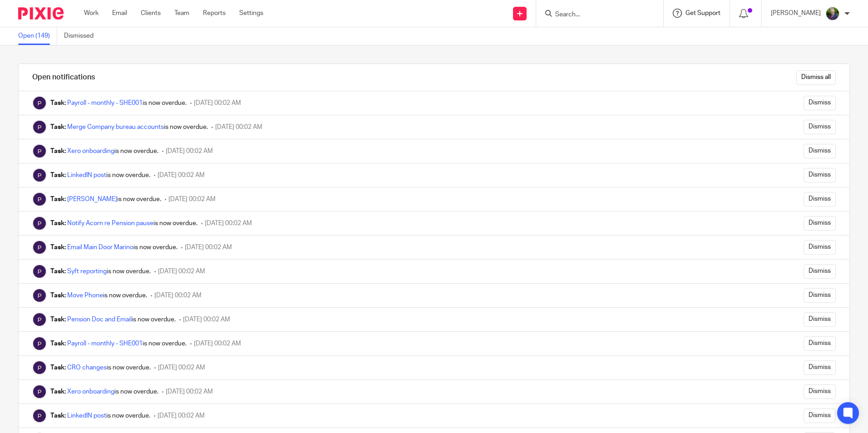  What do you see at coordinates (151, 13) in the screenshot?
I see `a: Clients` at bounding box center [151, 13].